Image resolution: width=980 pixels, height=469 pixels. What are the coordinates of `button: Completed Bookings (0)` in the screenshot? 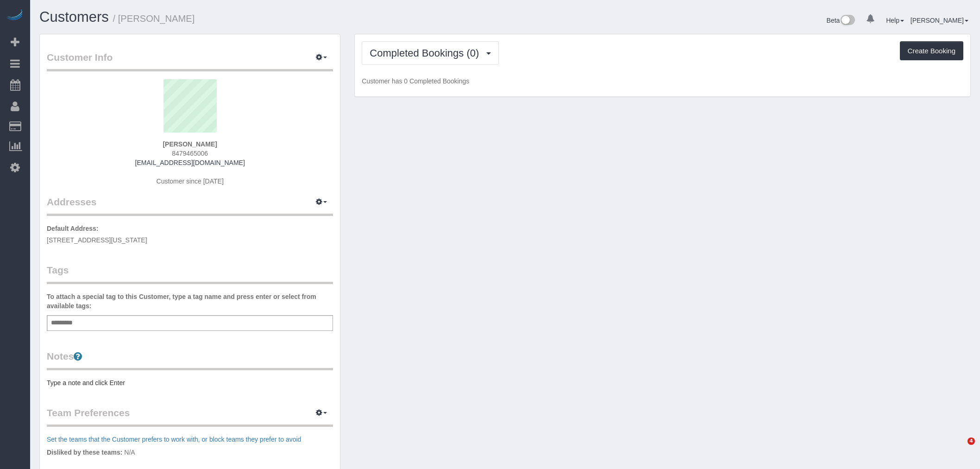 It's located at (430, 53).